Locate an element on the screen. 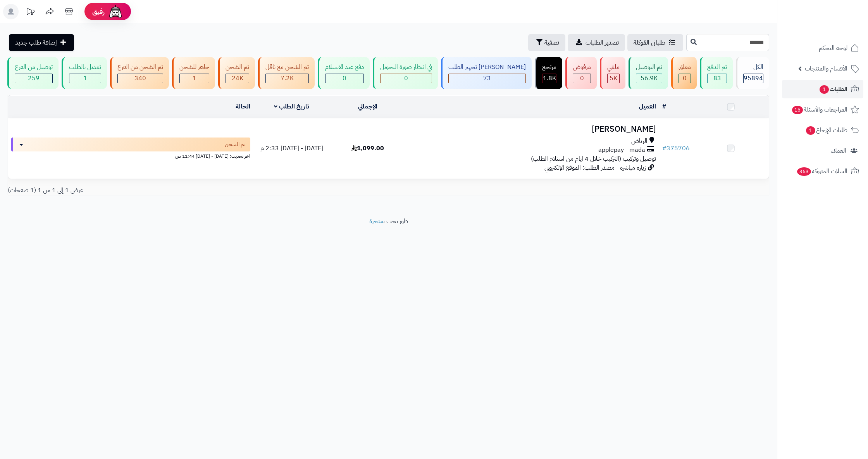 The width and height of the screenshot is (868, 459). a: الحالة is located at coordinates (243, 107).